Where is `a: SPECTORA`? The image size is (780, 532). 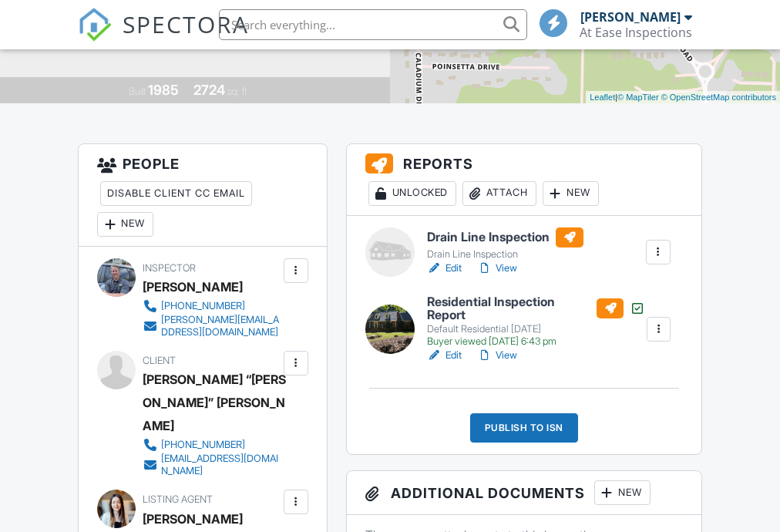
a: SPECTORA is located at coordinates (163, 37).